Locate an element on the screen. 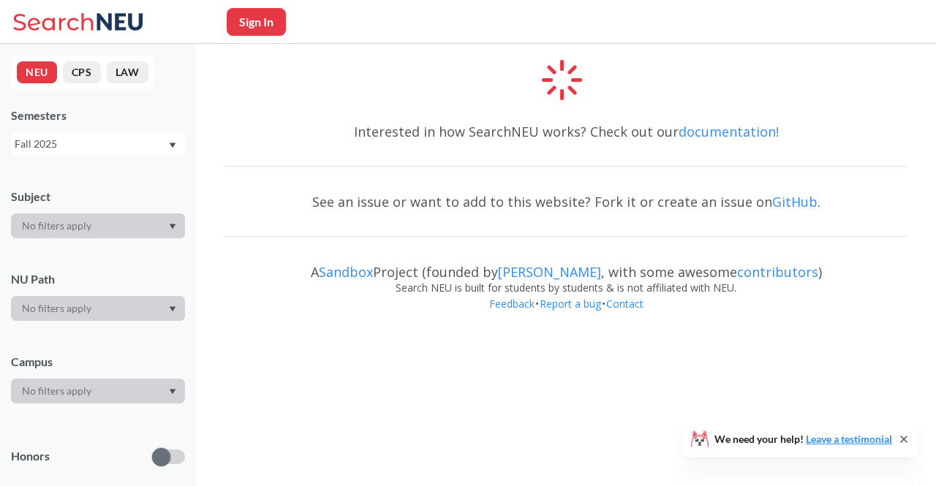 This screenshot has height=486, width=936. span: We need your help! is located at coordinates (803, 439).